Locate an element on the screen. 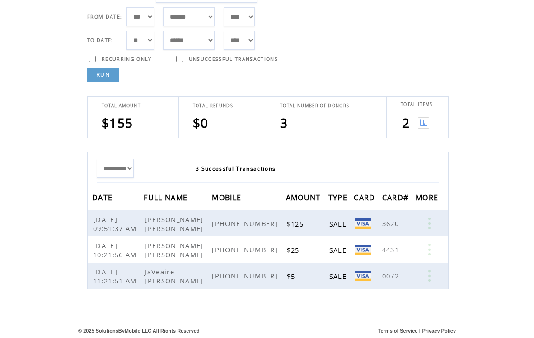 Image resolution: width=534 pixels, height=338 pixels. a: AMOUNT is located at coordinates (304, 197).